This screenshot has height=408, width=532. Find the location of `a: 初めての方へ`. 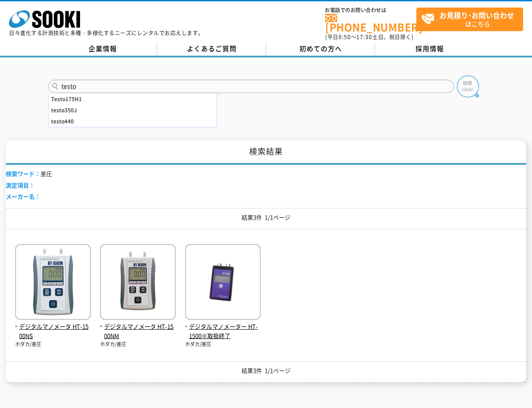

a: 初めての方へ is located at coordinates (320, 49).